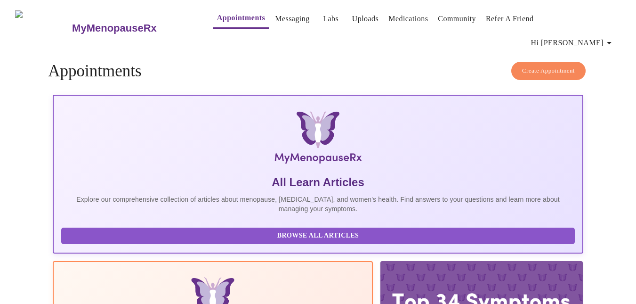 This screenshot has height=304, width=636. Describe the element at coordinates (408, 19) in the screenshot. I see `button: Medications` at that location.